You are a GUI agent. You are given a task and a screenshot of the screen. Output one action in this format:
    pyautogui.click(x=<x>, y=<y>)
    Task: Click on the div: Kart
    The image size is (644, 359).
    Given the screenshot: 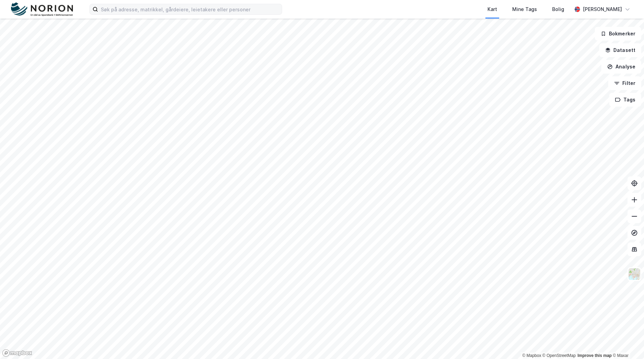 What is the action you would take?
    pyautogui.click(x=493, y=9)
    